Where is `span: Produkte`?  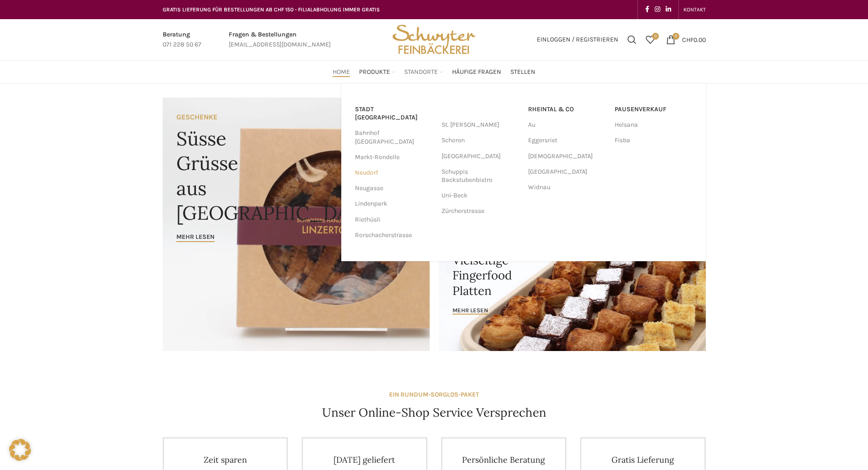
span: Produkte is located at coordinates (375, 72).